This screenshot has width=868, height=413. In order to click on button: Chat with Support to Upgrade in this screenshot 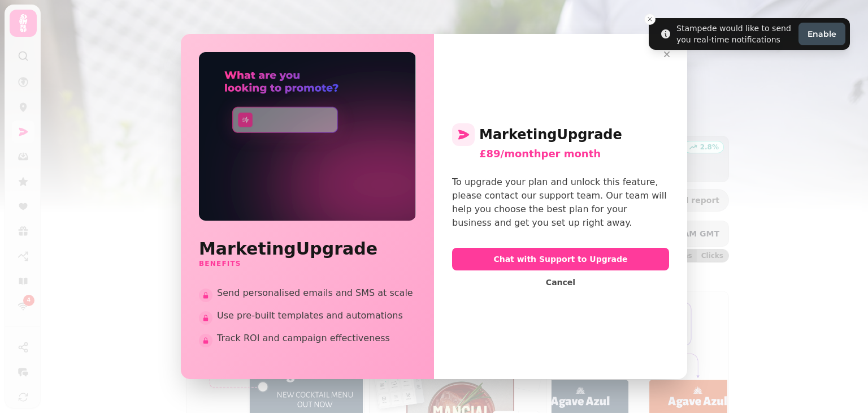, I will do `click(561, 259)`.